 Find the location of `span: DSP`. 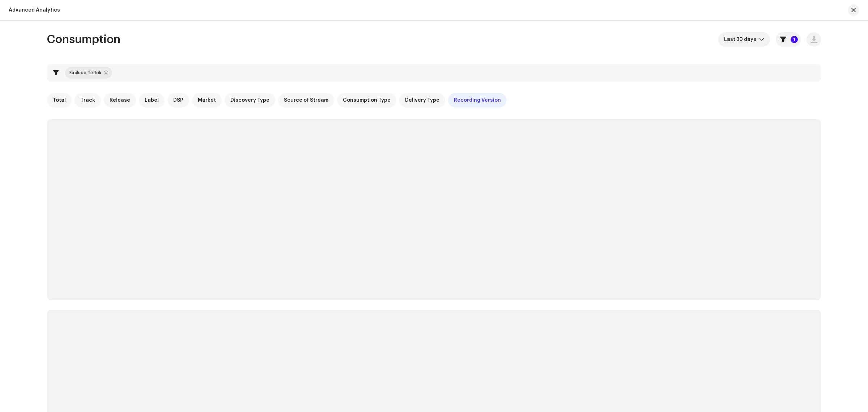

span: DSP is located at coordinates (178, 100).